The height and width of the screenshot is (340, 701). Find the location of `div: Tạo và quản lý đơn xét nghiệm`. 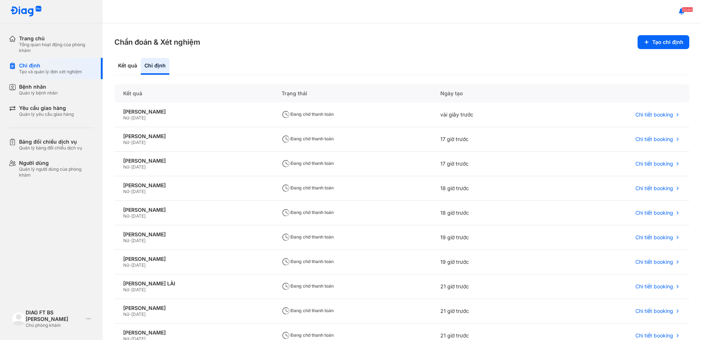

div: Tạo và quản lý đơn xét nghiệm is located at coordinates (51, 72).